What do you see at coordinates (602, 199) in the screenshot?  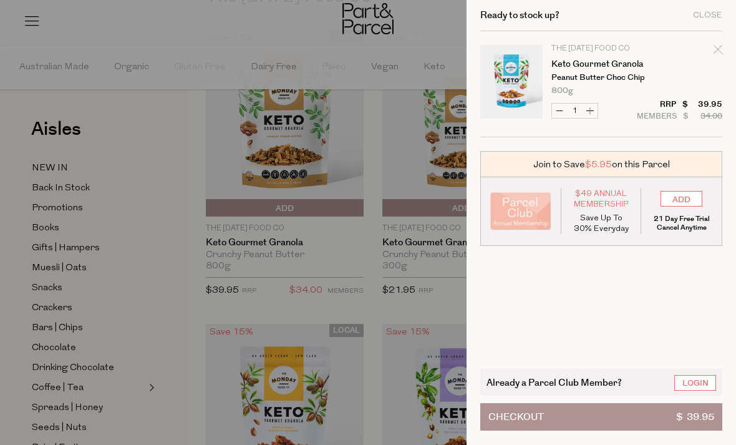 I see `span: $49 Annual Membership` at bounding box center [602, 199].